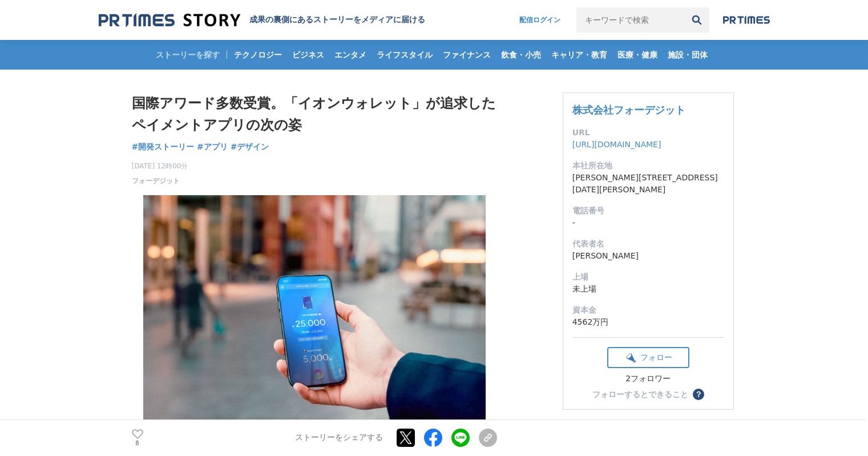 Image resolution: width=868 pixels, height=456 pixels. Describe the element at coordinates (648, 379) in the screenshot. I see `div: 2フォロワー` at that location.